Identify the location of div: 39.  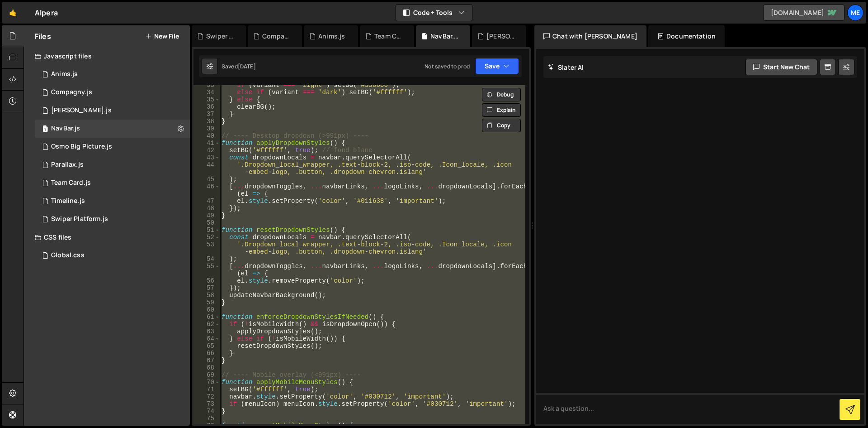
(207, 128).